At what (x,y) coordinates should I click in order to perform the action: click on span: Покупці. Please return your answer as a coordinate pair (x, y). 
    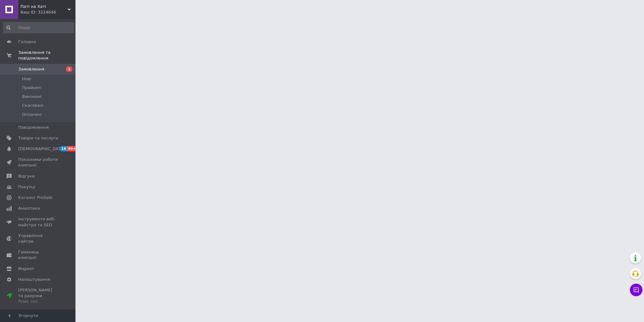
    Looking at the image, I should click on (27, 187).